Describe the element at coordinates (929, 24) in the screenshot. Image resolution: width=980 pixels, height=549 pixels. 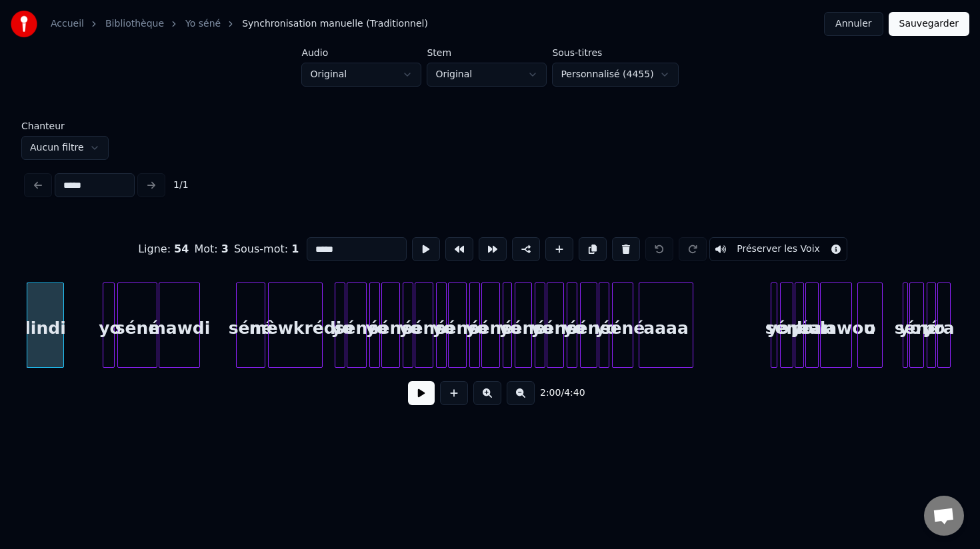
I see `button: Sauvegarder` at that location.